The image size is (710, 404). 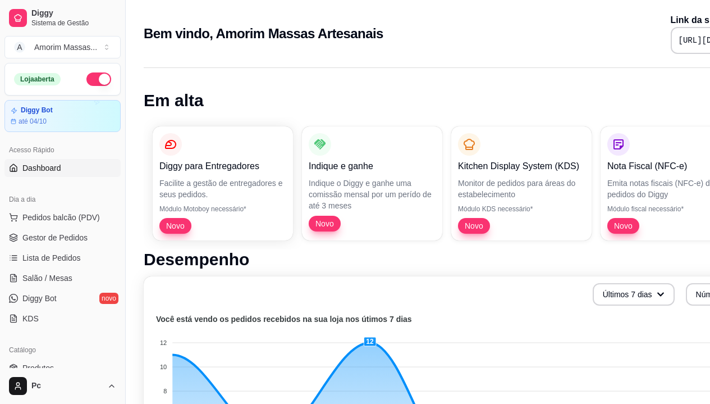 I want to click on article: até 04/10, so click(x=33, y=121).